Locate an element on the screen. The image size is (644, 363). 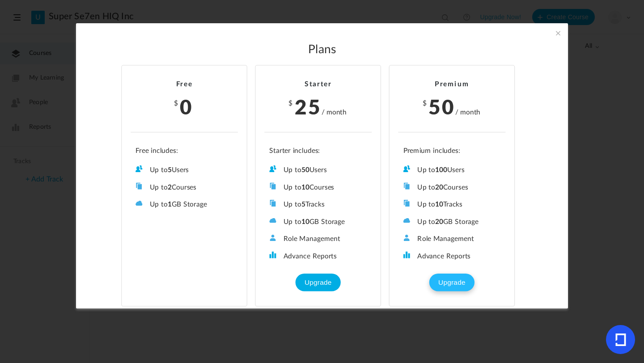
b: 2 is located at coordinates (170, 187).